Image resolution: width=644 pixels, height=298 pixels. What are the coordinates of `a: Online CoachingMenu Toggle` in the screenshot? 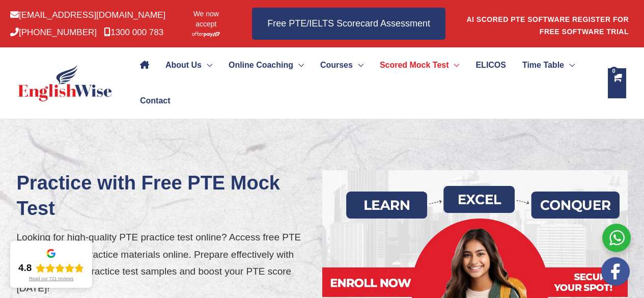 It's located at (266, 65).